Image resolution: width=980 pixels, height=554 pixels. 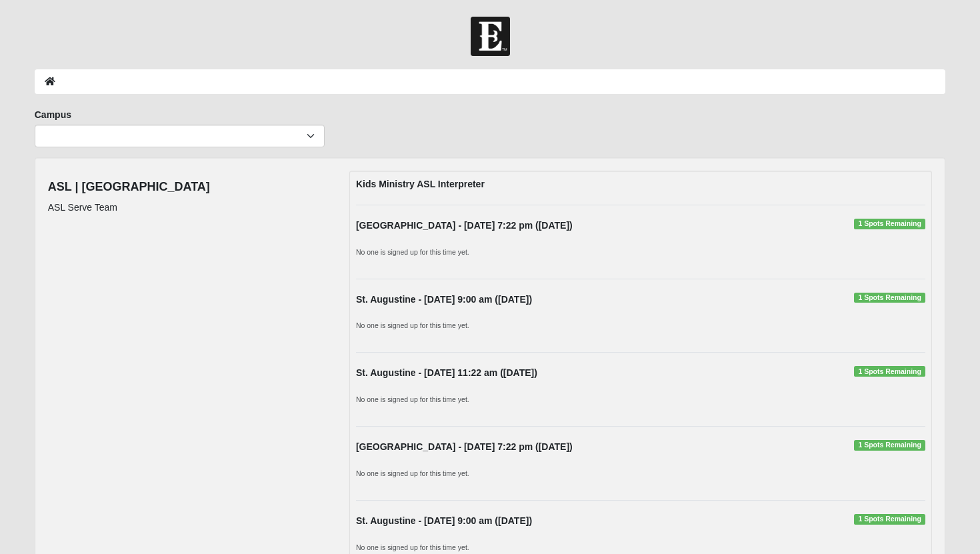 What do you see at coordinates (490, 36) in the screenshot?
I see `img: Church of Eleven22 Logo` at bounding box center [490, 36].